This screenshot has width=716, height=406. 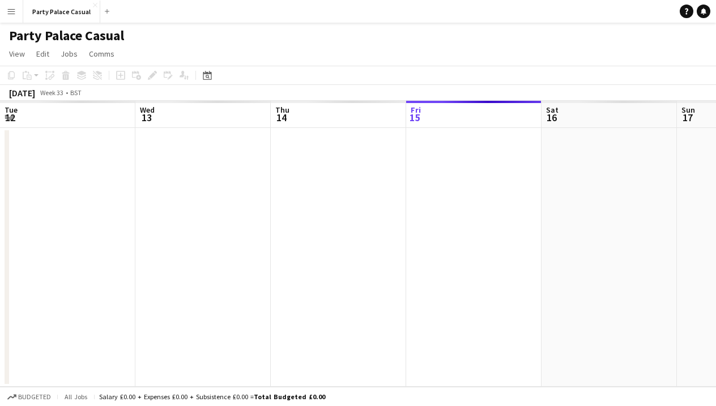 I want to click on span: Thu, so click(x=282, y=110).